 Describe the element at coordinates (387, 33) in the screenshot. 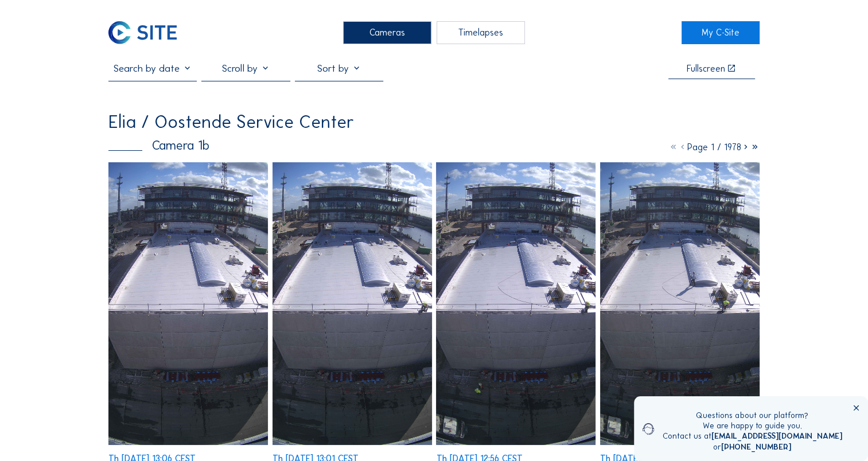

I see `div: Cameras` at that location.